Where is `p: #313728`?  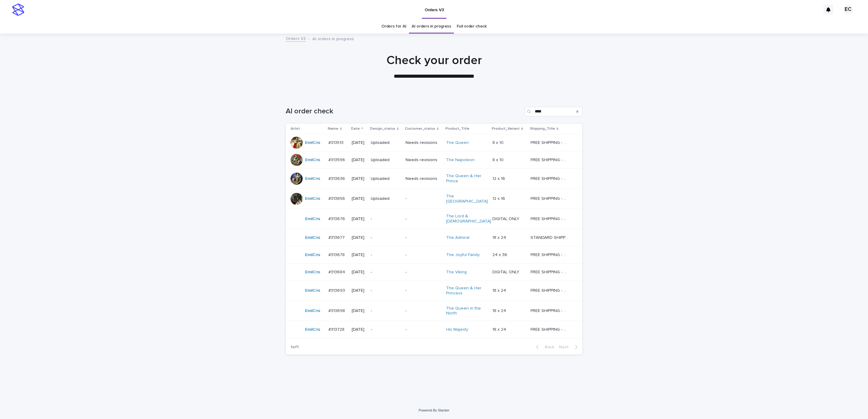
p: #313728 is located at coordinates (337, 329).